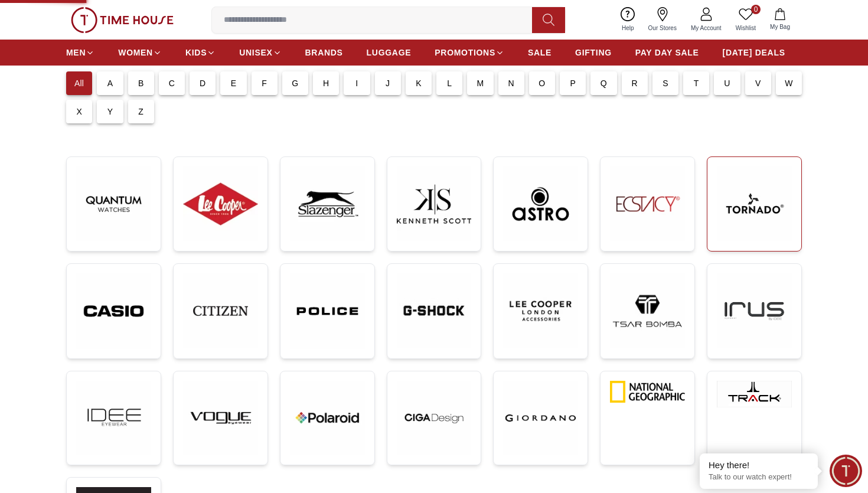 Image resolution: width=868 pixels, height=493 pixels. I want to click on span: Our Stores, so click(662, 28).